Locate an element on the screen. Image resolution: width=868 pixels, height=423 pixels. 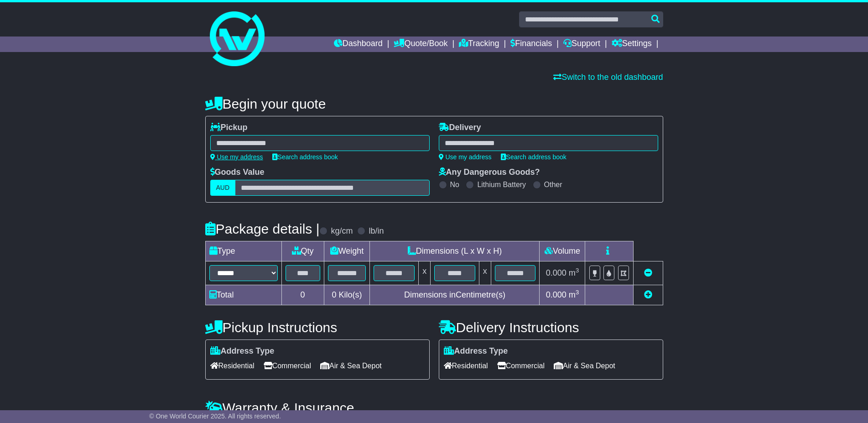
a: Add new item is located at coordinates (648, 295).